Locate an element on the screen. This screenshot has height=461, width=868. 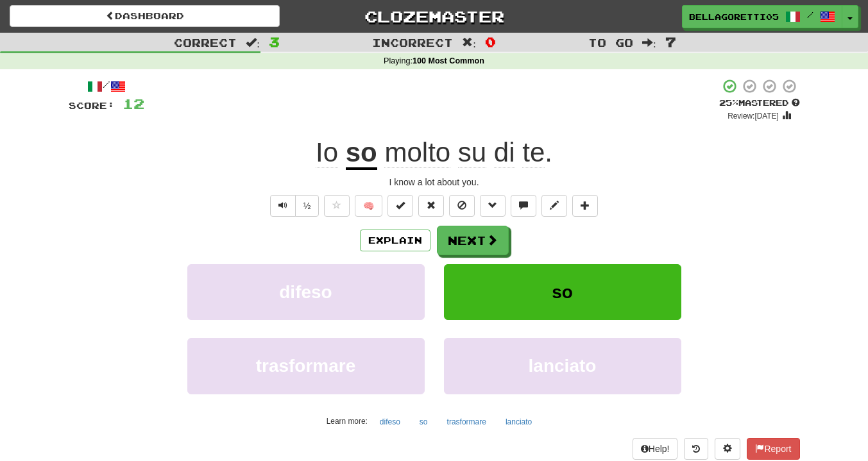
button: Play sentence audio (ctl+space) is located at coordinates (283, 206).